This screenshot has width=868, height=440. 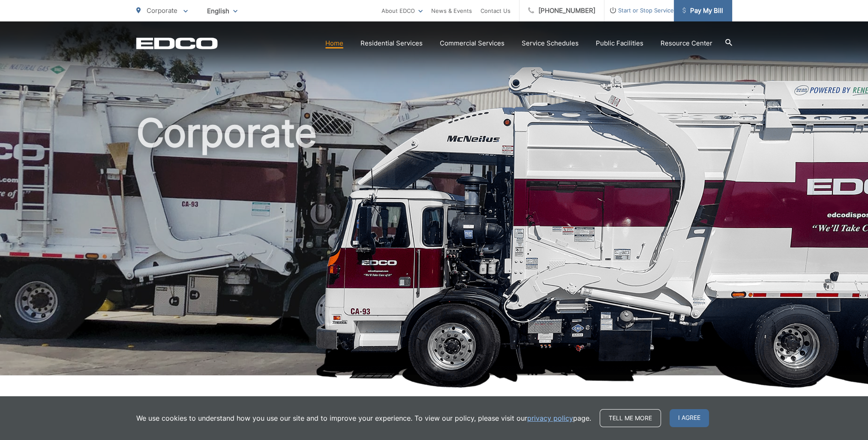 I want to click on a: News & Events, so click(x=451, y=11).